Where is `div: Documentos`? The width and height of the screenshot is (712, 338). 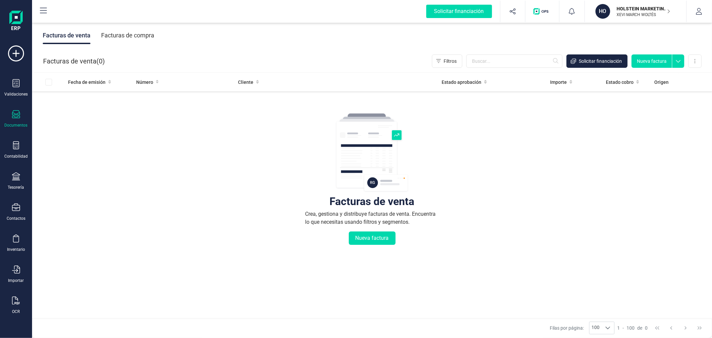
div: Documentos is located at coordinates (16, 125).